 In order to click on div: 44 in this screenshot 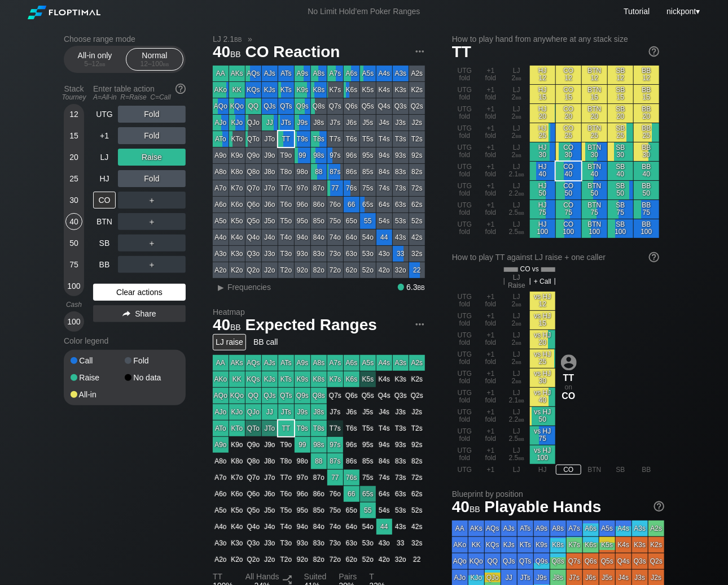, I will do `click(384, 237)`.